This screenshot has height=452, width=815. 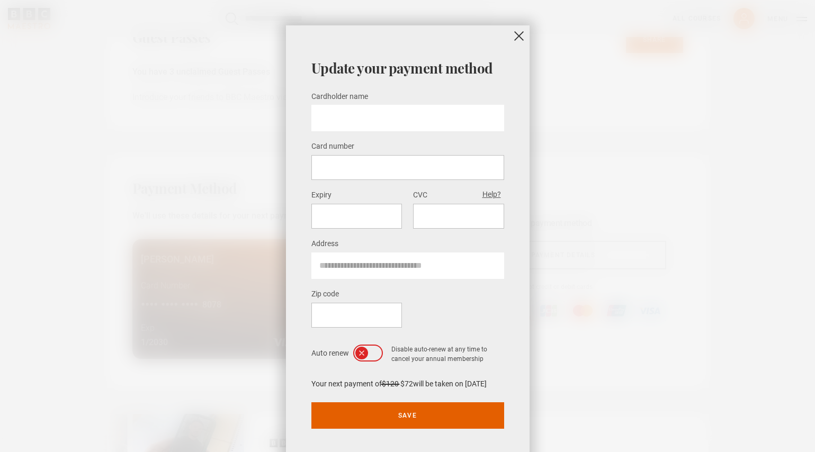 What do you see at coordinates (390, 384) in the screenshot?
I see `span: $120` at bounding box center [390, 384].